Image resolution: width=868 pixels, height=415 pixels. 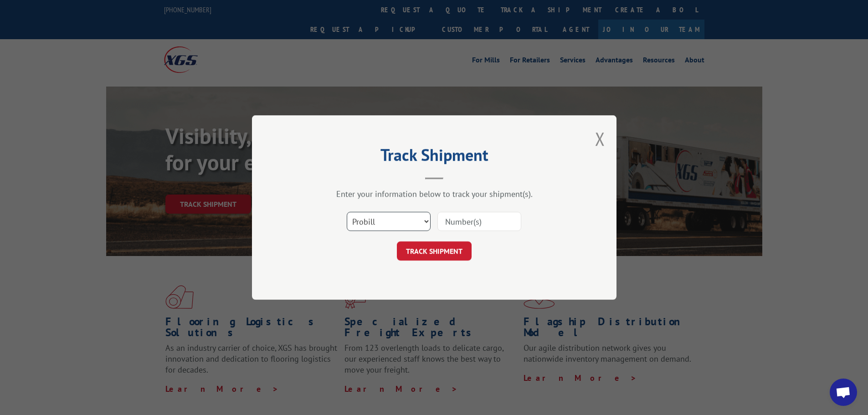 I want to click on a: Open chat, so click(x=844, y=392).